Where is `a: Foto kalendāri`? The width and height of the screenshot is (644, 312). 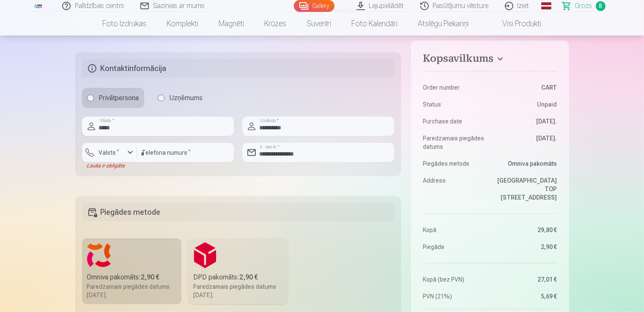 a: Foto kalendāri is located at coordinates (375, 24).